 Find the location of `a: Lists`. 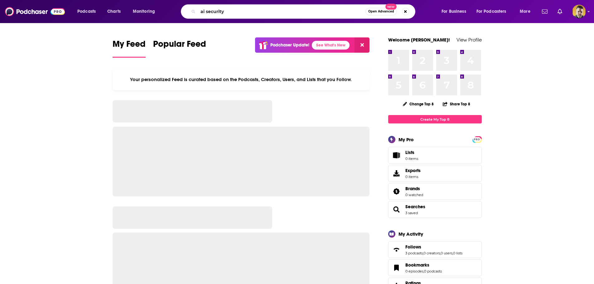

a: Lists is located at coordinates (435, 155).